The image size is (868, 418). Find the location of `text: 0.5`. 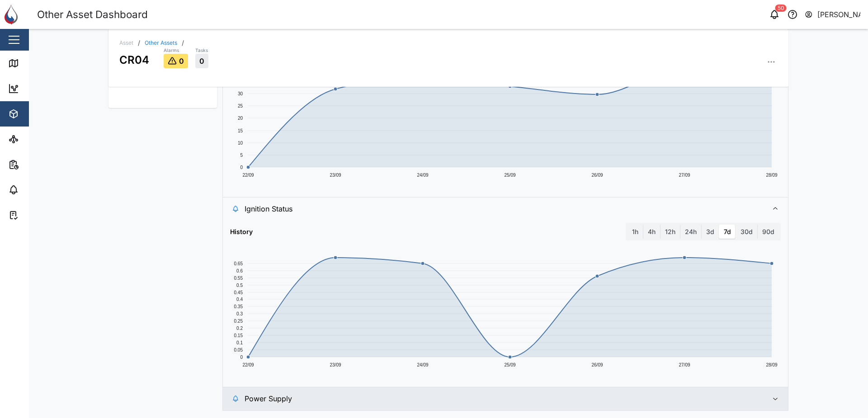

text: 0.5 is located at coordinates (239, 285).